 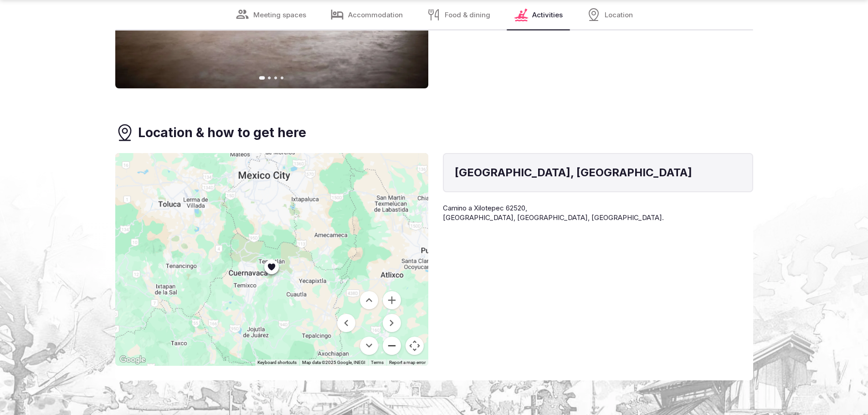 I want to click on a: Terms (opens in new tab), so click(x=377, y=362).